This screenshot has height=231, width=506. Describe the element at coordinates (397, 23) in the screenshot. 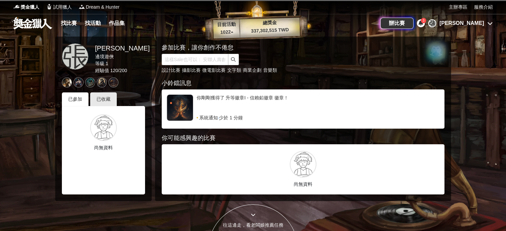

I see `a: 辦比賽` at that location.